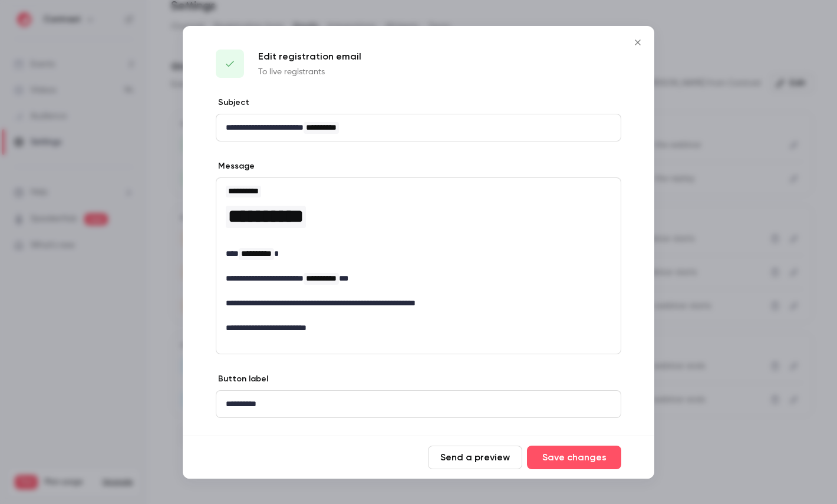 The height and width of the screenshot is (504, 837). Describe the element at coordinates (242, 380) in the screenshot. I see `label: Button label` at that location.